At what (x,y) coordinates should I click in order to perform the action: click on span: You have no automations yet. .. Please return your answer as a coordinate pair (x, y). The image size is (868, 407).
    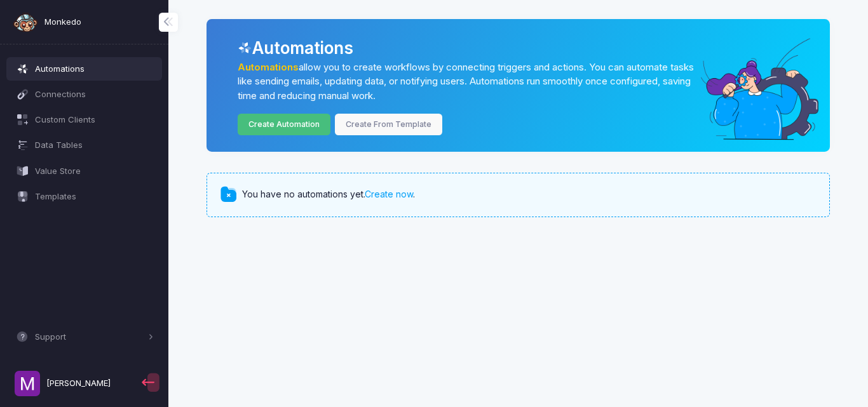
    Looking at the image, I should click on (329, 194).